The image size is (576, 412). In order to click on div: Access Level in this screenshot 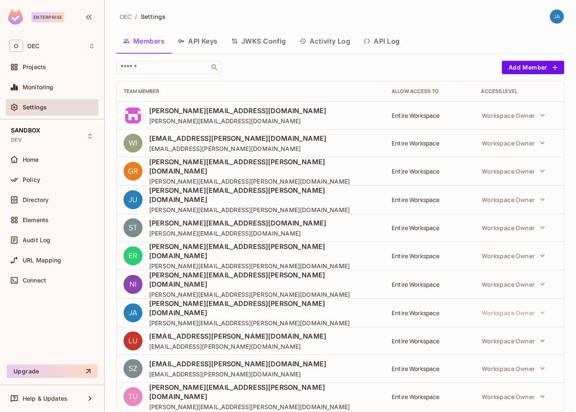, I will do `click(519, 91)`.